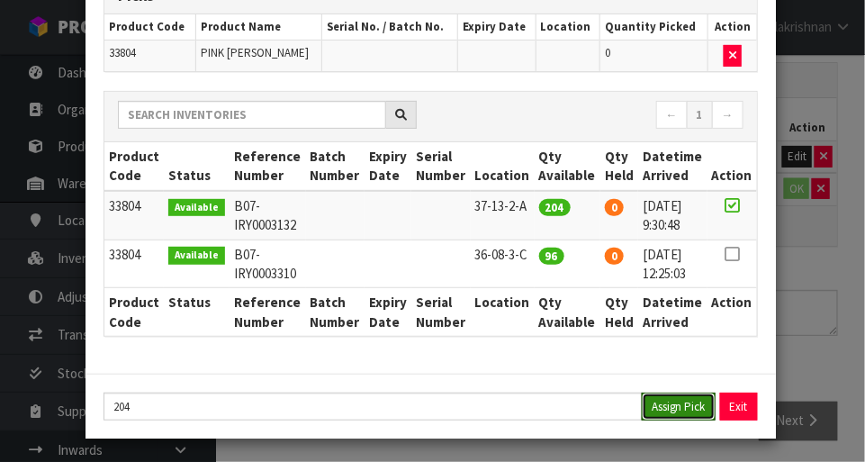 This screenshot has height=462, width=865. I want to click on input: Search inventories, so click(252, 114).